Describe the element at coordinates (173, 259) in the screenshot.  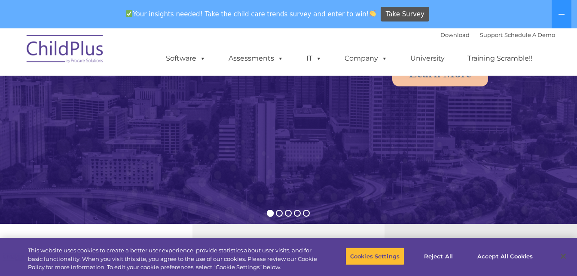
I see `div: This website uses cookies to create a better user experience, provide statistics about user visit...` at that location.